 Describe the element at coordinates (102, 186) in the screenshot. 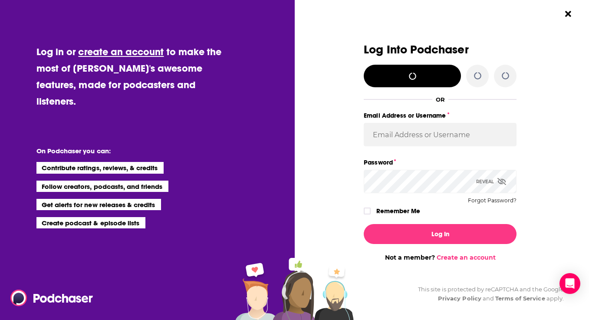

I see `li: Follow creators, podcasts, and friends` at that location.